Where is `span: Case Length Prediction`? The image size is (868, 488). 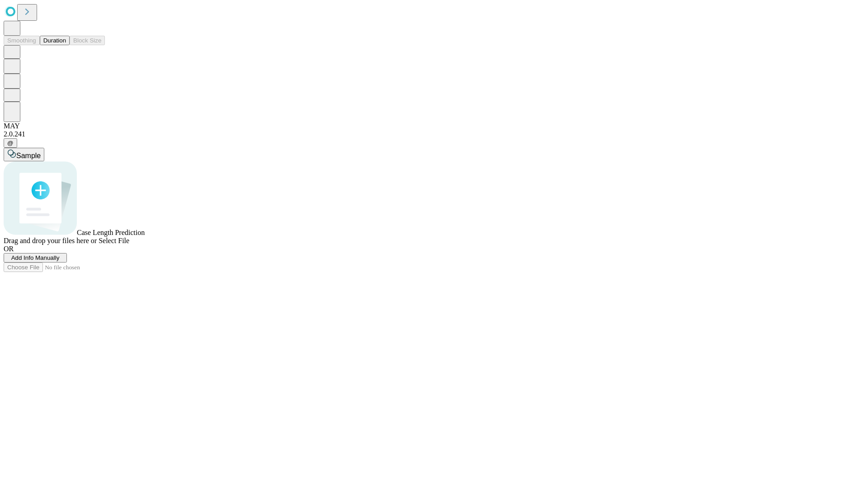
span: Case Length Prediction is located at coordinates (110, 232).